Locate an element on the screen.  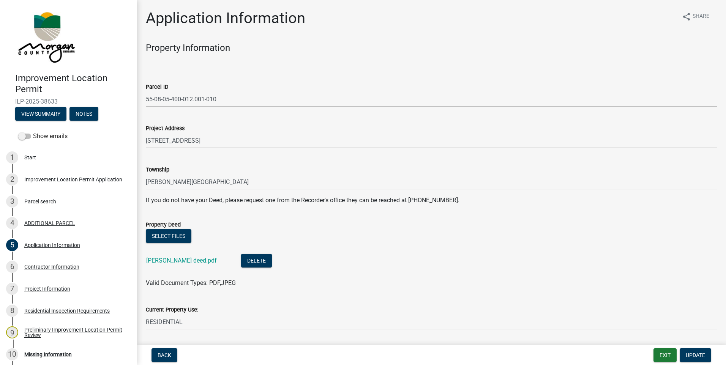
button: Delete is located at coordinates (256, 261).